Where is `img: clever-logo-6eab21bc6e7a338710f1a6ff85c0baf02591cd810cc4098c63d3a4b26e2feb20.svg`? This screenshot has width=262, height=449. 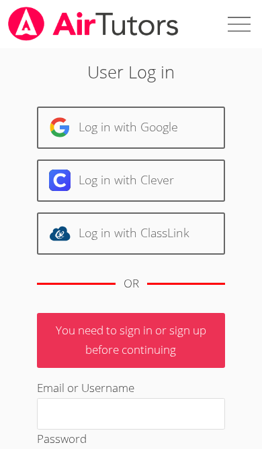
img: clever-logo-6eab21bc6e7a338710f1a6ff85c0baf02591cd810cc4098c63d3a4b26e2feb20.svg is located at coordinates (60, 180).